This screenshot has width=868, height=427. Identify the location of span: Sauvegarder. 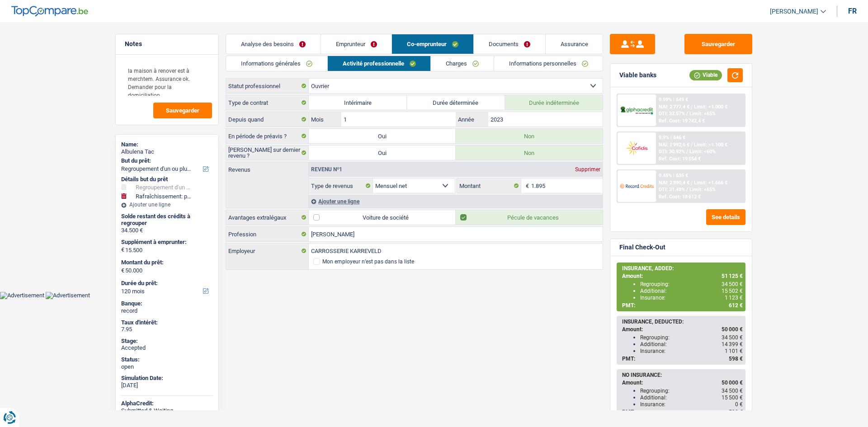
(183, 110).